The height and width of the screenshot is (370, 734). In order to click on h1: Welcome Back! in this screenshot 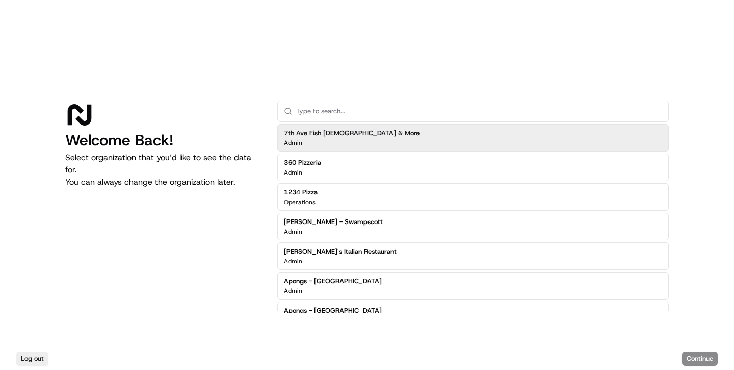, I will do `click(163, 140)`.